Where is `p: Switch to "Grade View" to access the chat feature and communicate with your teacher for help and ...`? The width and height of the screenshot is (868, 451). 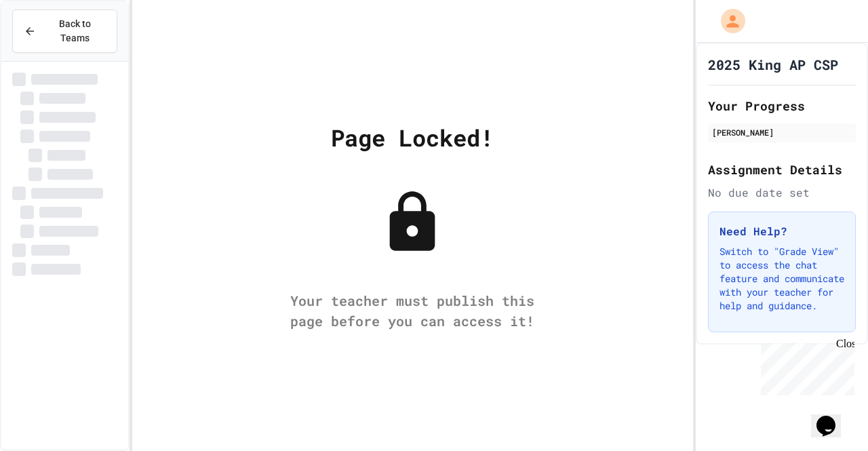 p: Switch to "Grade View" to access the chat feature and communicate with your teacher for help and ... is located at coordinates (782, 278).